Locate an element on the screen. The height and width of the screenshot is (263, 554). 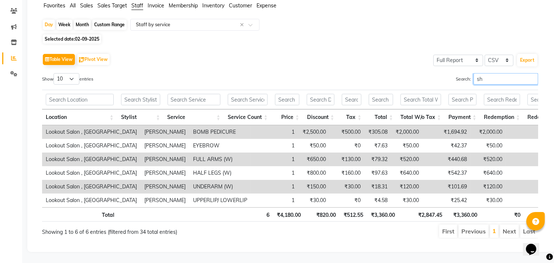
td: EYEBROW is located at coordinates (220, 146).